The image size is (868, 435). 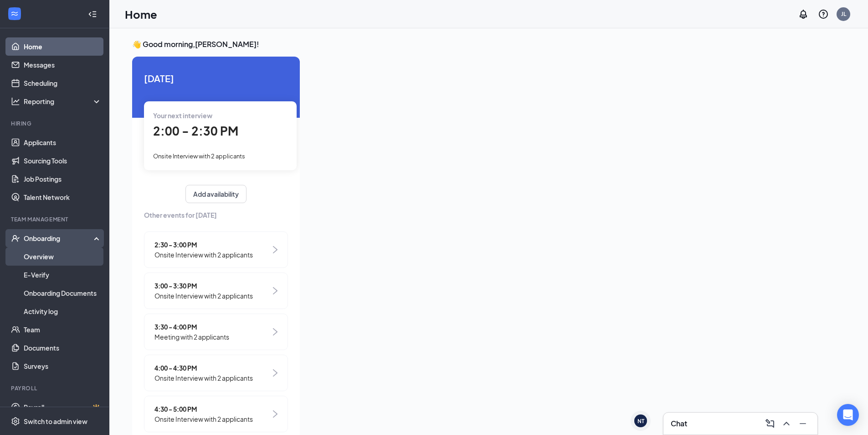 What do you see at coordinates (15, 14) in the screenshot?
I see `svg: WorkstreamLogo` at bounding box center [15, 14].